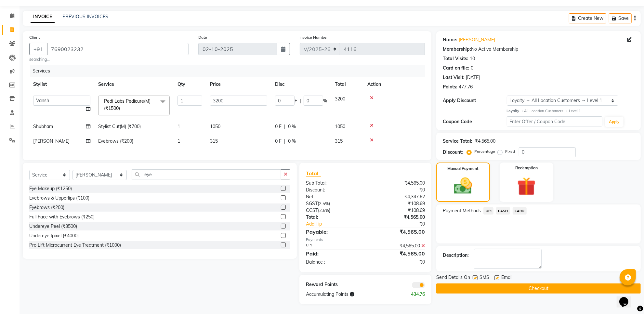 This screenshot has height=314, width=644. Describe the element at coordinates (51, 188) in the screenshot. I see `div: Eye Makeup (₹1250)` at that location.